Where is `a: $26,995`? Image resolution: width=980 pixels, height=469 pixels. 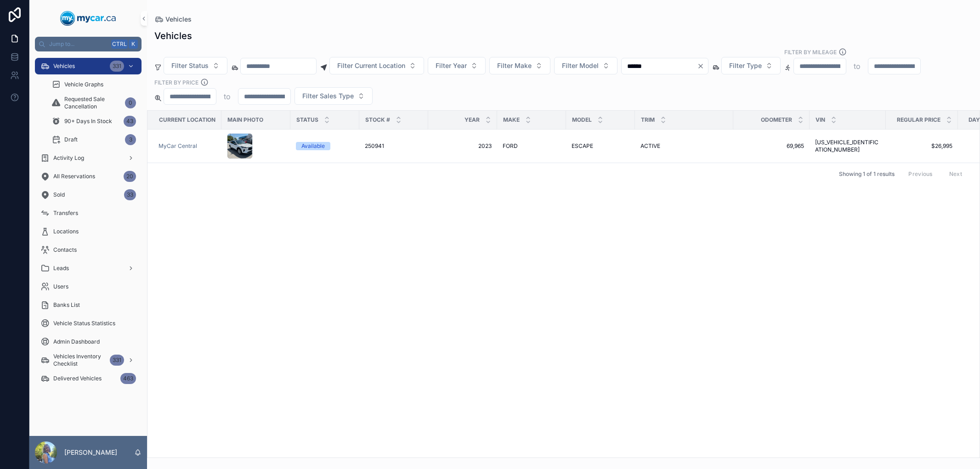
a: $26,995 is located at coordinates (922, 146).